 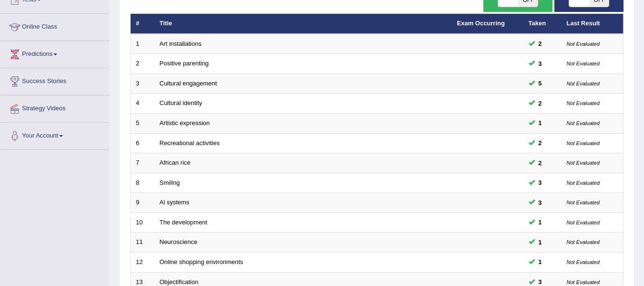 What do you see at coordinates (181, 43) in the screenshot?
I see `a: Art installations` at bounding box center [181, 43].